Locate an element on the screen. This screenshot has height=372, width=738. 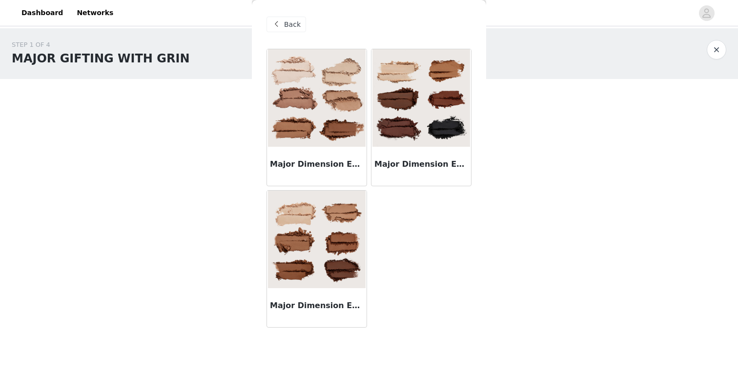
a: Dashboard is located at coordinates (42, 13).